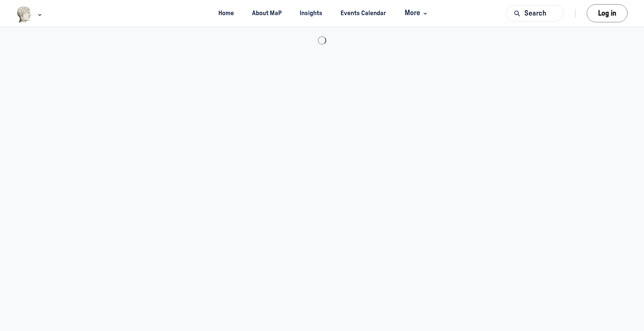 Image resolution: width=644 pixels, height=331 pixels. I want to click on img: Museums as Progress logo, so click(24, 14).